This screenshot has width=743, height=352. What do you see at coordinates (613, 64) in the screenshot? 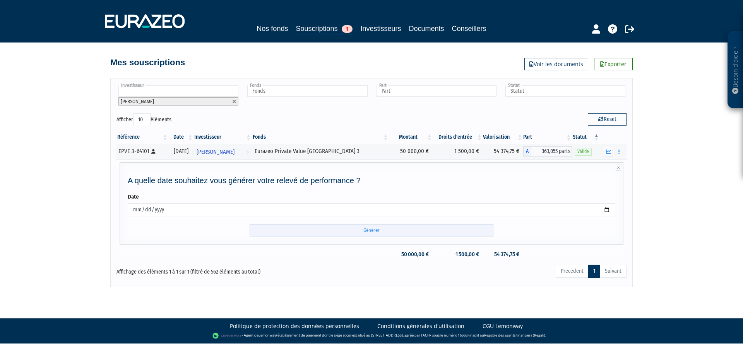
I see `a: Exporter` at bounding box center [613, 64].